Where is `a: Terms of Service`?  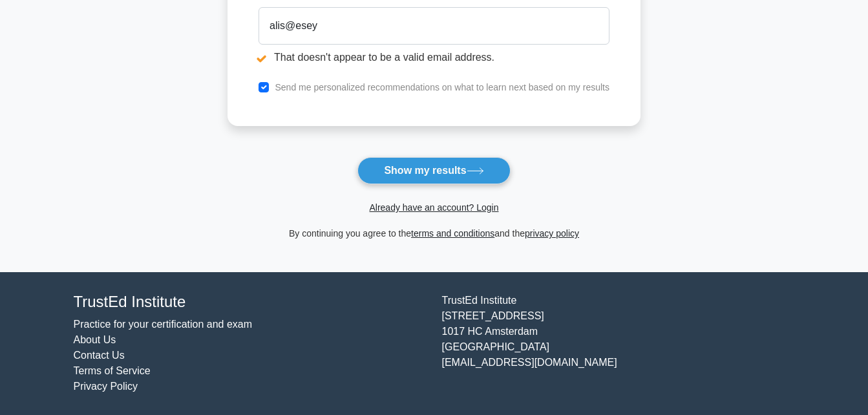 a: Terms of Service is located at coordinates (112, 370).